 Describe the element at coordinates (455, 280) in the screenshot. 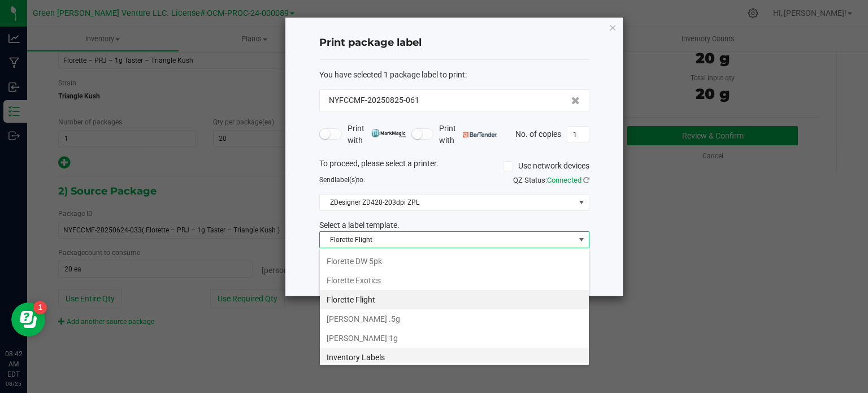

I see `li: Florette Exotics` at that location.